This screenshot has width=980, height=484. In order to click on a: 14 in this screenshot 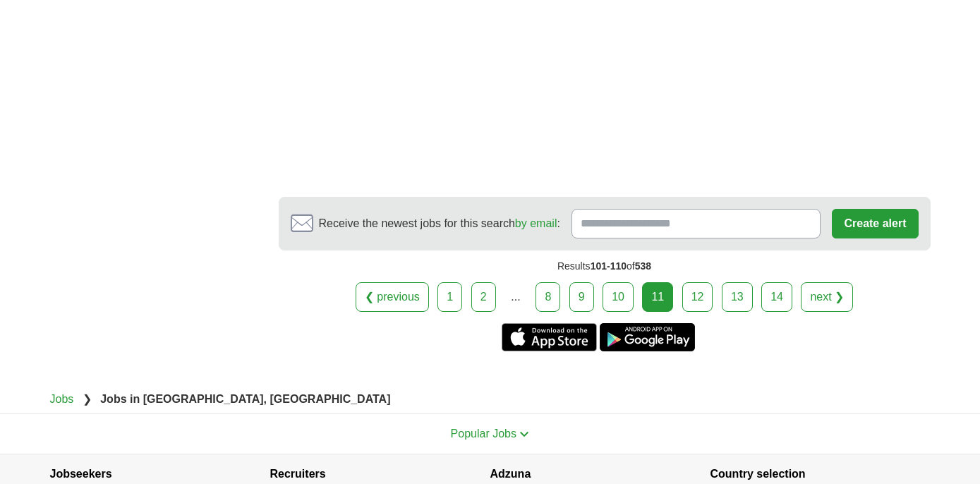, I will do `click(776, 297)`.